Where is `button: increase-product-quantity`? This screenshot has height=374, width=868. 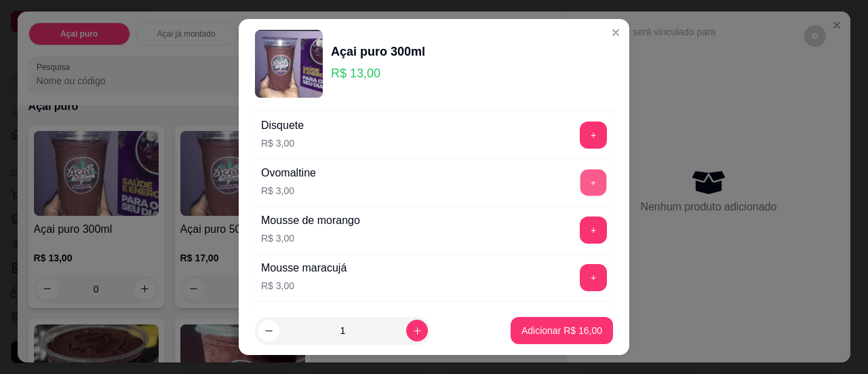 button: increase-product-quantity is located at coordinates (417, 331).